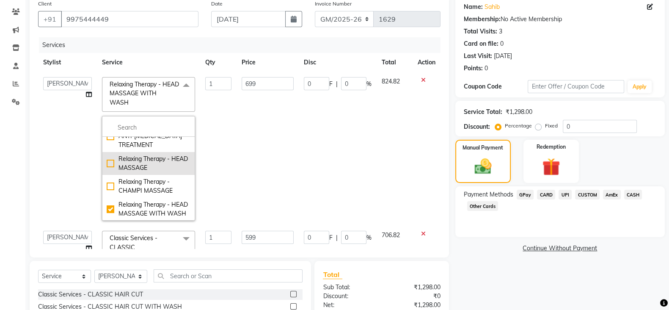  I want to click on div: ₹0, so click(414, 296).